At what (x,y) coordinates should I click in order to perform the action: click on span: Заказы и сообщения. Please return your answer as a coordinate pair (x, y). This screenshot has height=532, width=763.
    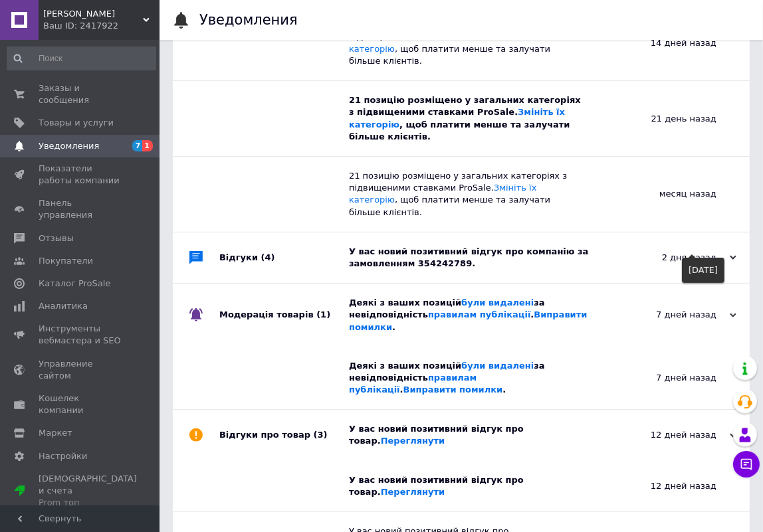
    Looking at the image, I should click on (80, 94).